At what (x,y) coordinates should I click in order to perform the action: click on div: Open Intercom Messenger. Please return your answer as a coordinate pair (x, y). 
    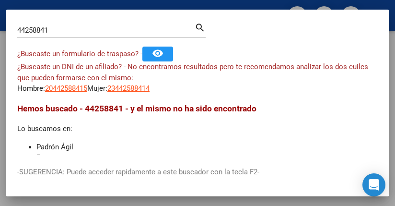
    Looking at the image, I should click on (374, 185).